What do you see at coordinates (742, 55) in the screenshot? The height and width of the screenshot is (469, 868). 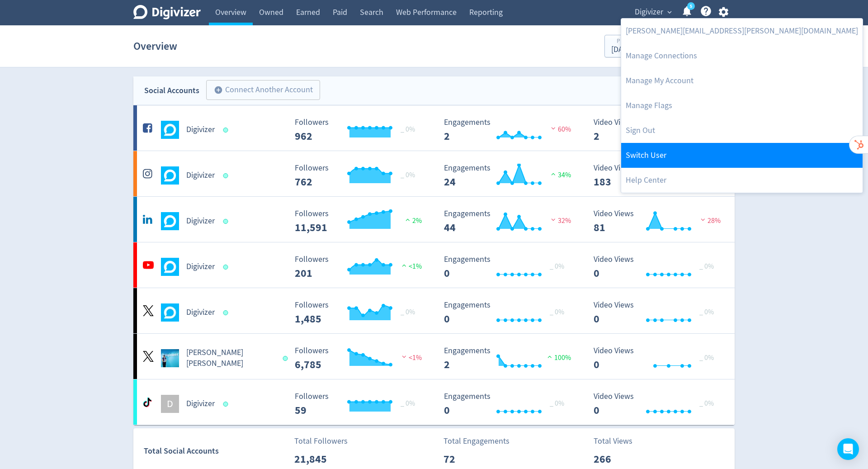 I see `a: Manage Connections` at bounding box center [742, 55].